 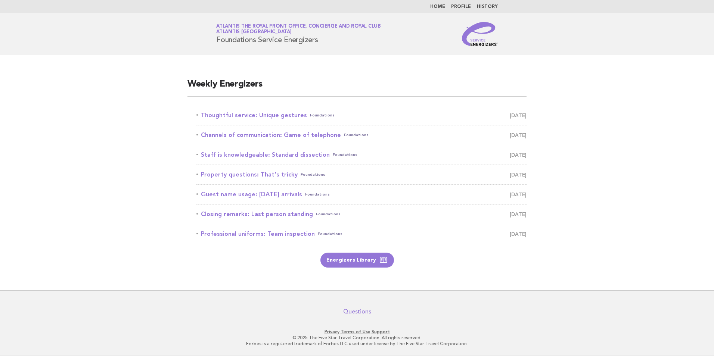 I want to click on a: Support, so click(x=381, y=332).